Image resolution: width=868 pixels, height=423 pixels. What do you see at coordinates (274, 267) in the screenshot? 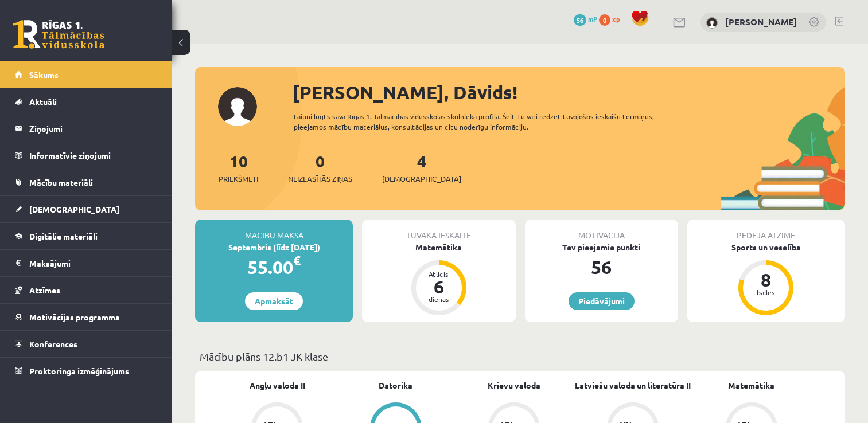
I see `div: 55.00` at bounding box center [274, 267].